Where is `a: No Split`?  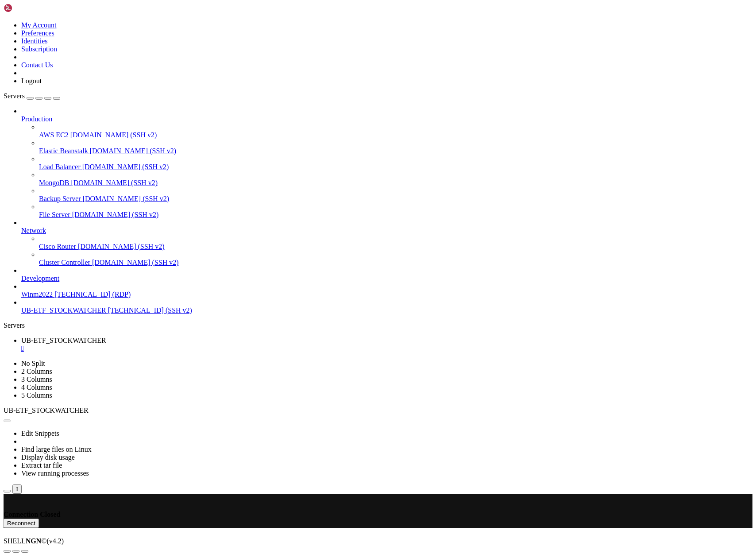 a: No Split is located at coordinates (33, 363).